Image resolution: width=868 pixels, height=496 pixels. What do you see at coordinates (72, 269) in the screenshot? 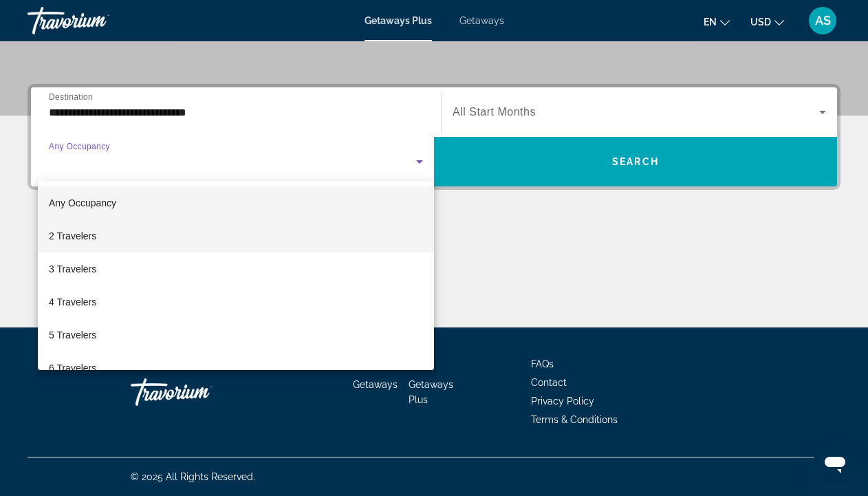
I see `span: 3 Travelers` at bounding box center [72, 269].